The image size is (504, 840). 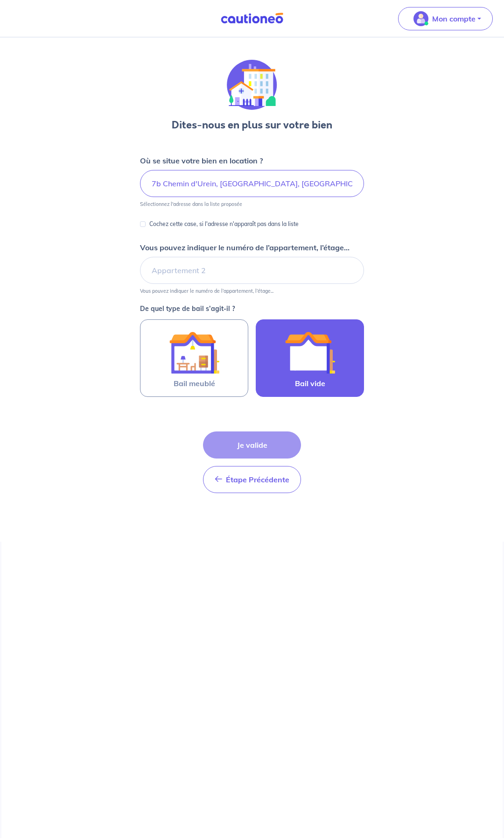 I want to click on button: Étape Précédente, so click(x=252, y=480).